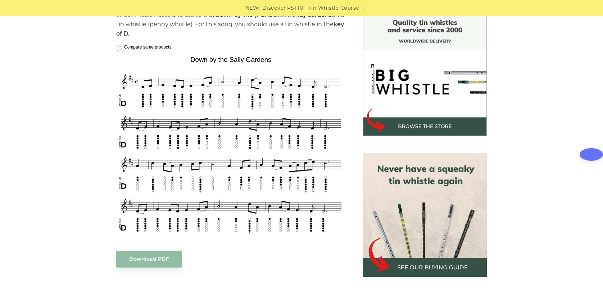 The image size is (603, 292). What do you see at coordinates (425, 74) in the screenshot?
I see `img: BigWhistle Tin Whistle Store` at bounding box center [425, 74].